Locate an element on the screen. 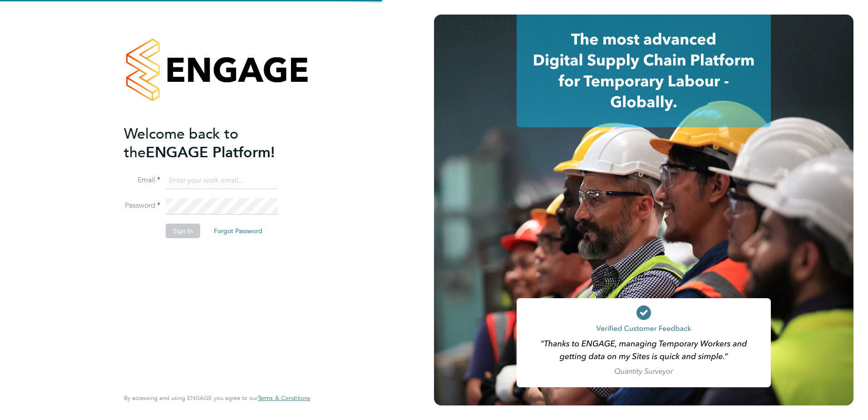  input: Enter your work email... is located at coordinates (221, 181).